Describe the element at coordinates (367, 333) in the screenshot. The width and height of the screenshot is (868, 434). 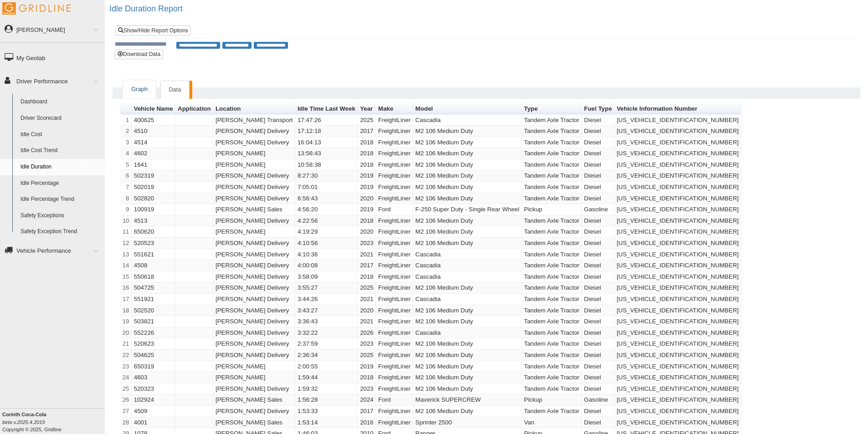
I see `td: 2026` at that location.